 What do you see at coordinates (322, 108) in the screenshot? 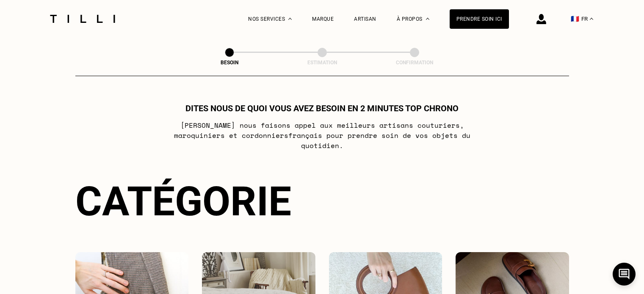
I see `h1: Dites nous de quoi vous avez besoin en 2 minutes top chrono` at bounding box center [322, 108].